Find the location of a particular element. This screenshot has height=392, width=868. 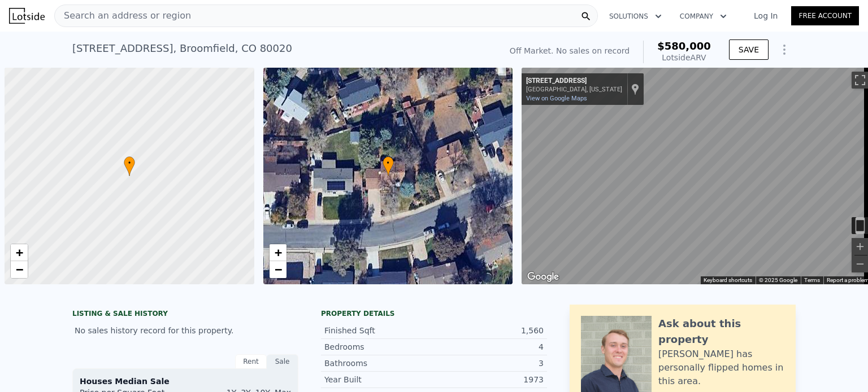

div: Sale is located at coordinates (283, 362).